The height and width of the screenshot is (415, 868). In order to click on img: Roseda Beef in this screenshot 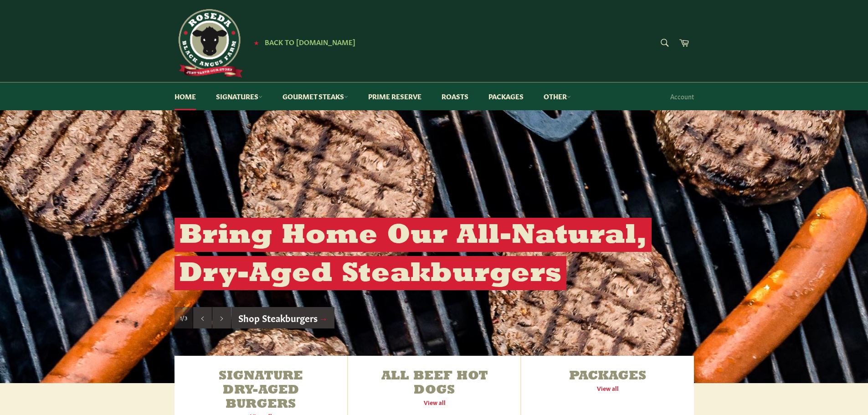, I will do `click(209, 44)`.